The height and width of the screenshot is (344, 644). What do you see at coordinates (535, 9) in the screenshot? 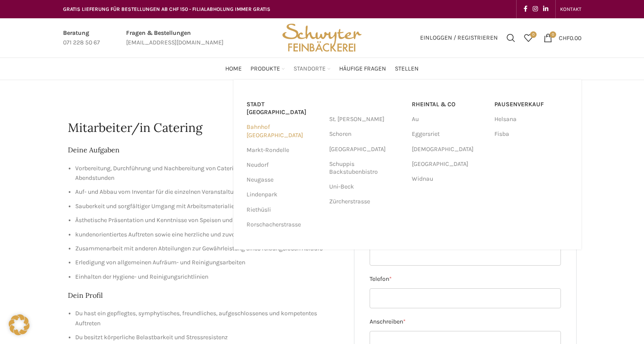
I see `a: Instagram social link` at bounding box center [535, 9].